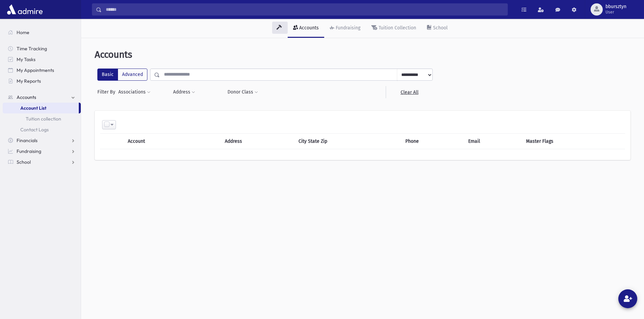 This screenshot has height=319, width=644. Describe the element at coordinates (42, 140) in the screenshot. I see `a: Financials` at that location.